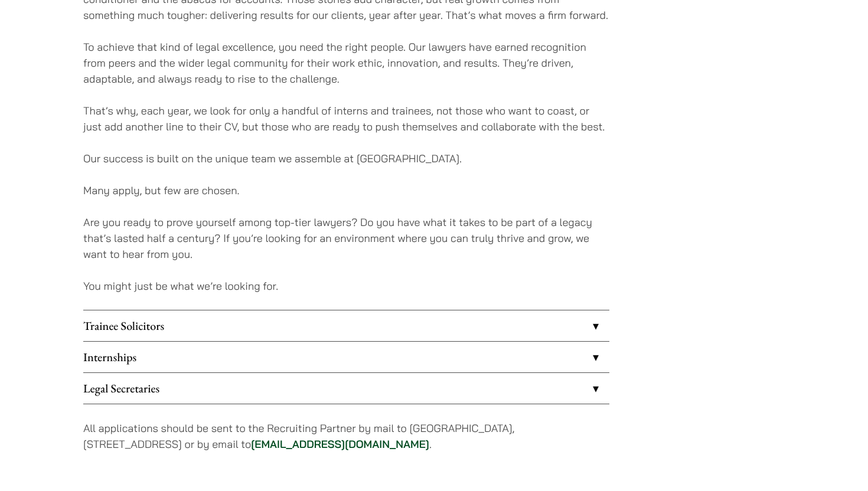 This screenshot has height=491, width=868. Describe the element at coordinates (346, 238) in the screenshot. I see `p: Are you ready to prove yourself among top-tier lawyers? Do you have what it takes to be part of a...` at that location.